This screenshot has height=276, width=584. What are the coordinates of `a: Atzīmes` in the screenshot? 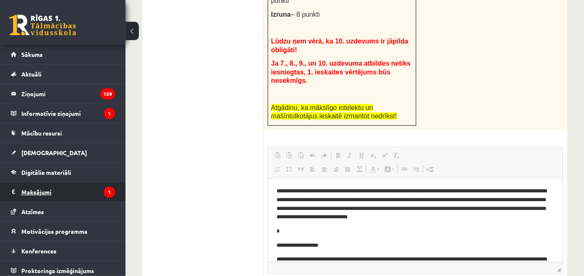 It's located at (63, 212).